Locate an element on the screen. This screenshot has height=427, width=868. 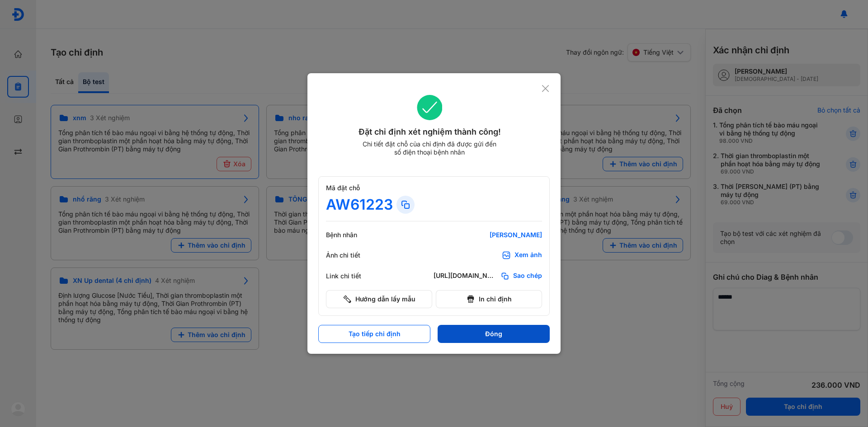
button: Tạo tiếp chỉ định is located at coordinates (374, 334).